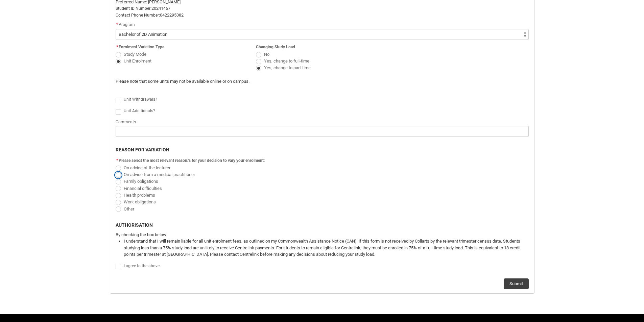 This screenshot has width=644, height=322. What do you see at coordinates (126, 122) in the screenshot?
I see `span: Comments` at bounding box center [126, 122].